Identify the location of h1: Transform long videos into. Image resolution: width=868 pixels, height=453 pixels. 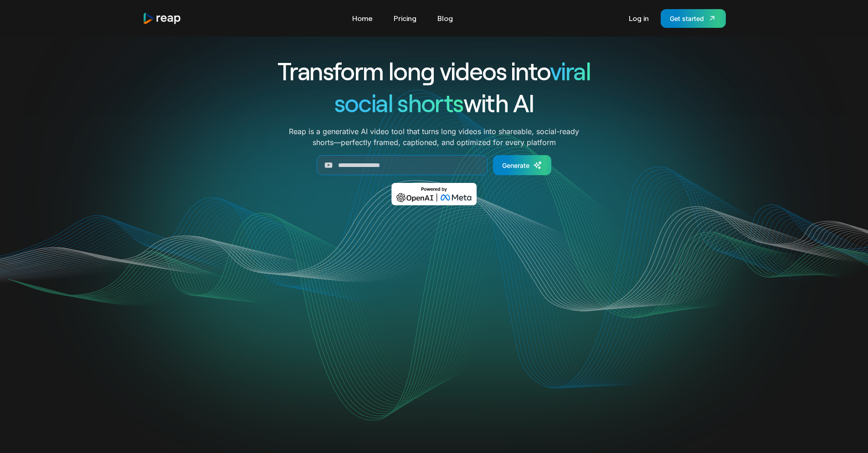
(434, 71).